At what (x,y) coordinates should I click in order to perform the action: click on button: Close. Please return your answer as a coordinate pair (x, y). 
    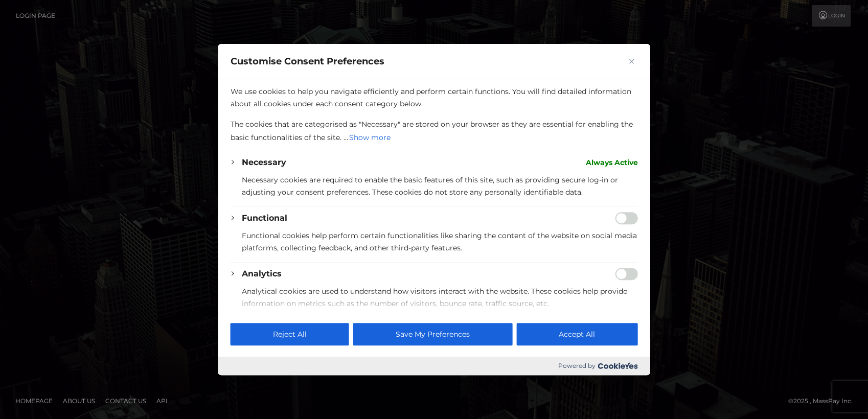
    Looking at the image, I should click on (632, 61).